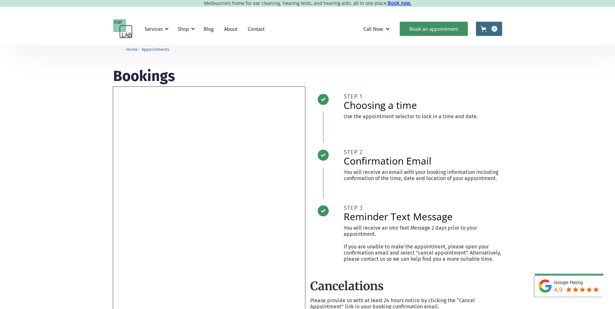  Describe the element at coordinates (434, 29) in the screenshot. I see `a: Book an appointment` at that location.